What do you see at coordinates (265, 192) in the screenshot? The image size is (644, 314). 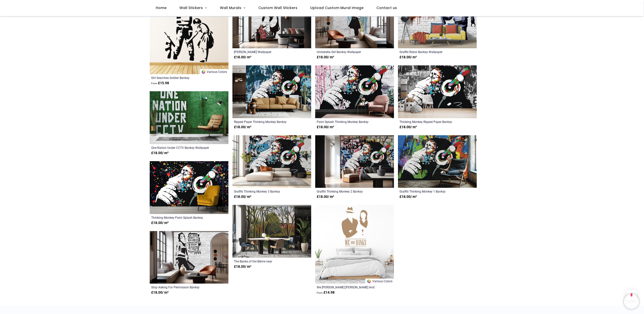 I see `div: Graffiti Thinking Monkey 3 Banksy Wallpaper` at bounding box center [265, 192].